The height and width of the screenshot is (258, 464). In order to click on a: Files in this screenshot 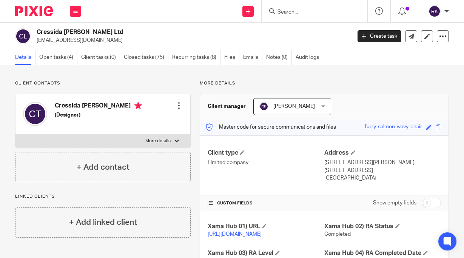, I will do `click(232, 57)`.